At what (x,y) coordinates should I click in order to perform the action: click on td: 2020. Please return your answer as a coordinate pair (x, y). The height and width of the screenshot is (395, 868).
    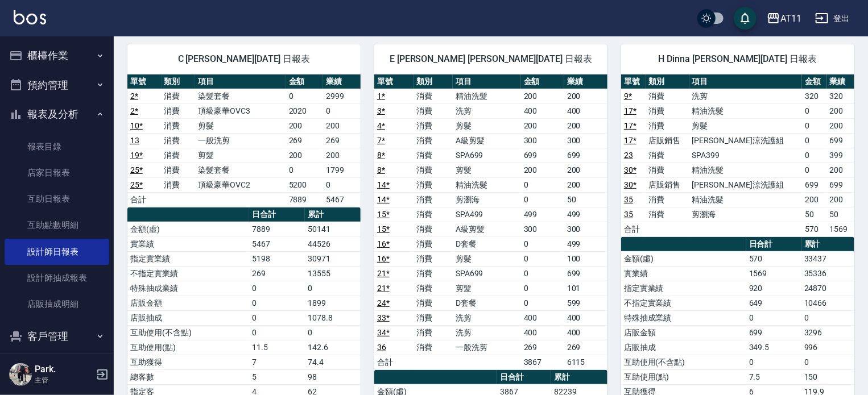
    Looking at the image, I should click on (305, 111).